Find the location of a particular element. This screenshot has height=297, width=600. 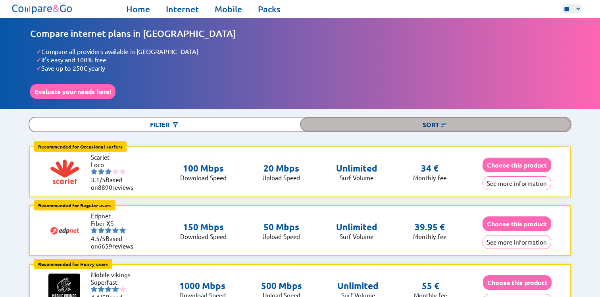

a: Home is located at coordinates (138, 9).